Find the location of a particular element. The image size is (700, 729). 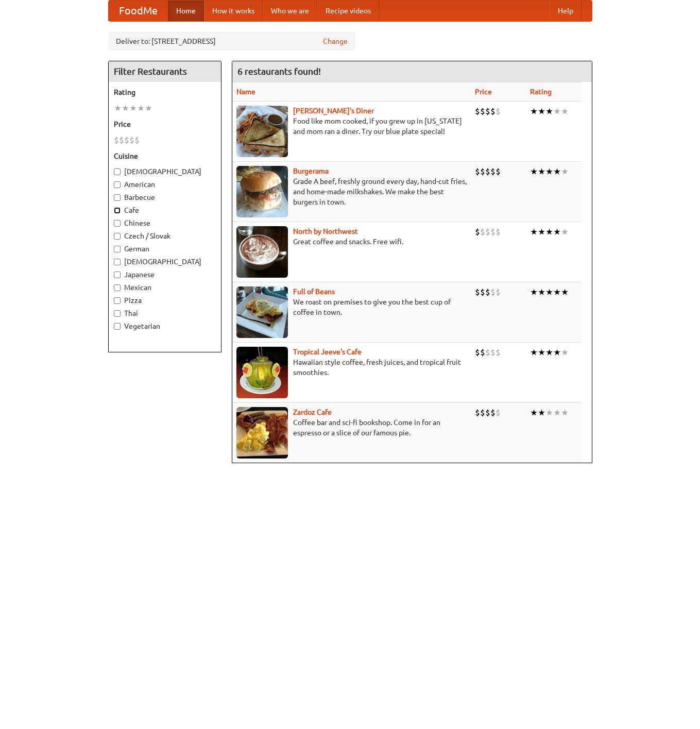

input: Chinese is located at coordinates (117, 223).